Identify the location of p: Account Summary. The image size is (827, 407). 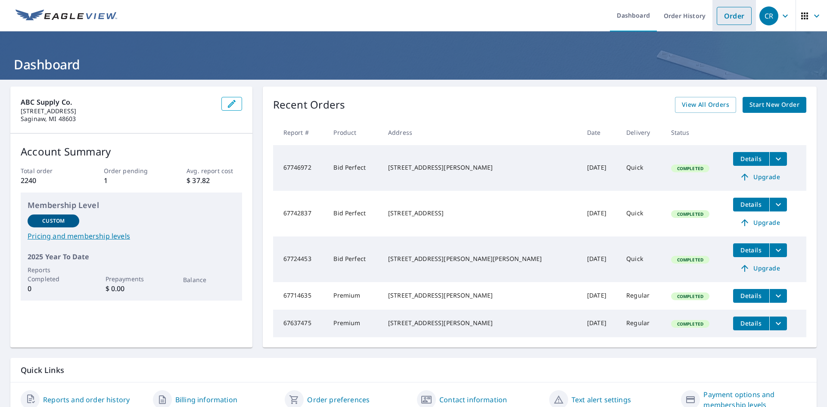
(131, 152).